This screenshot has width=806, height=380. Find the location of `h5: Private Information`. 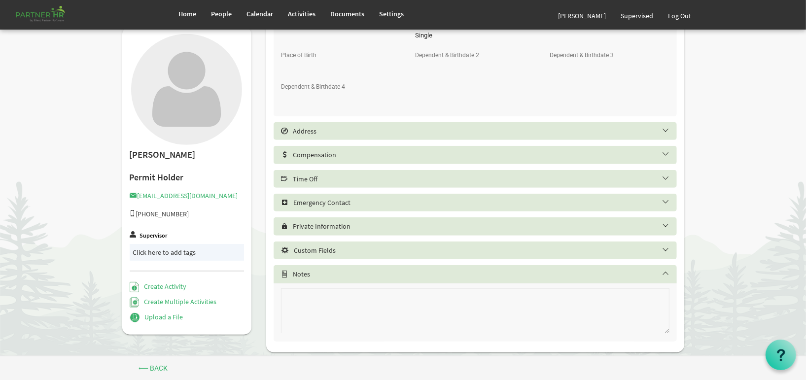

h5: Private Information is located at coordinates (482, 226).